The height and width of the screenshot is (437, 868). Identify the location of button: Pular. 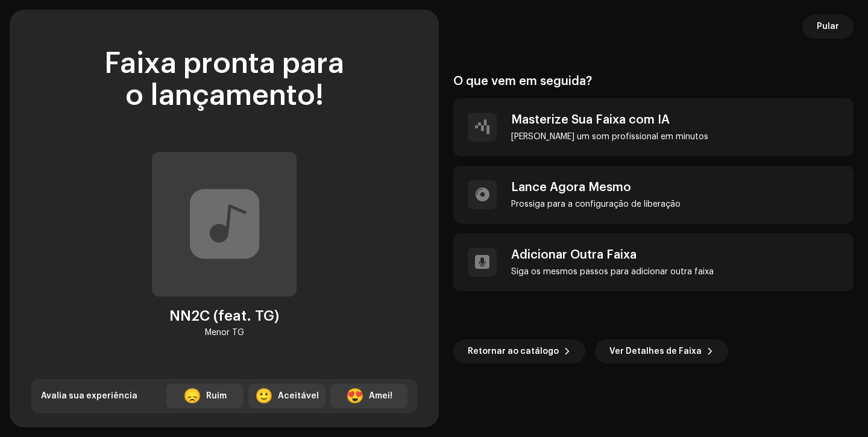
(828, 26).